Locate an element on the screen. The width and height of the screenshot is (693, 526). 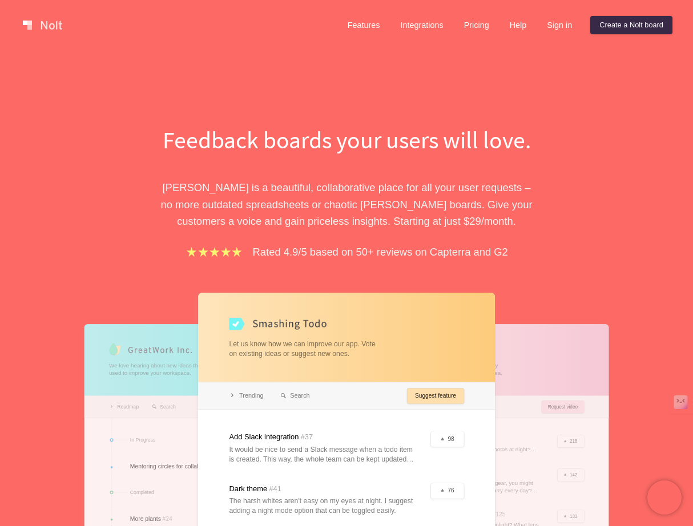
a: Pricing is located at coordinates (477, 25).